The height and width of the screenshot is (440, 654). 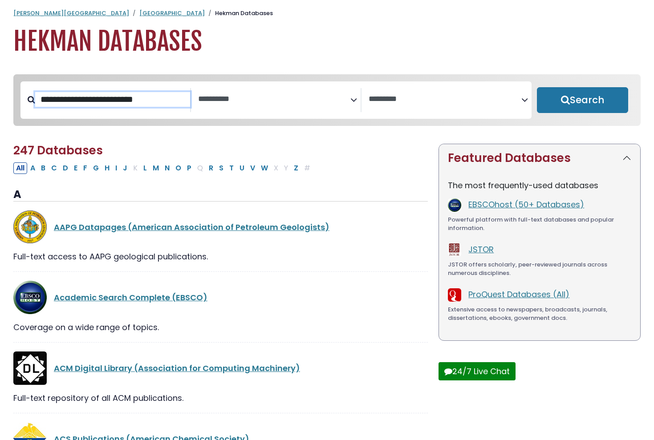 What do you see at coordinates (242, 168) in the screenshot?
I see `button: Filter Results U` at bounding box center [242, 168].